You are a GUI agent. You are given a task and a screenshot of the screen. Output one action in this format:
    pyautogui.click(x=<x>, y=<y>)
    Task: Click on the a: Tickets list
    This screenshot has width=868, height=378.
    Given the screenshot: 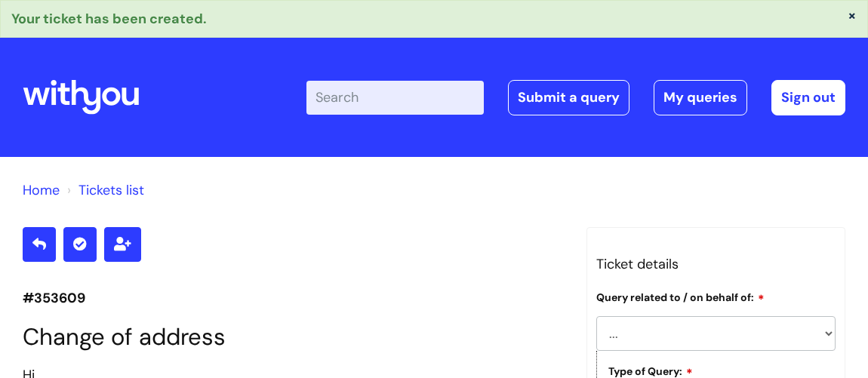 What is the action you would take?
    pyautogui.click(x=111, y=190)
    